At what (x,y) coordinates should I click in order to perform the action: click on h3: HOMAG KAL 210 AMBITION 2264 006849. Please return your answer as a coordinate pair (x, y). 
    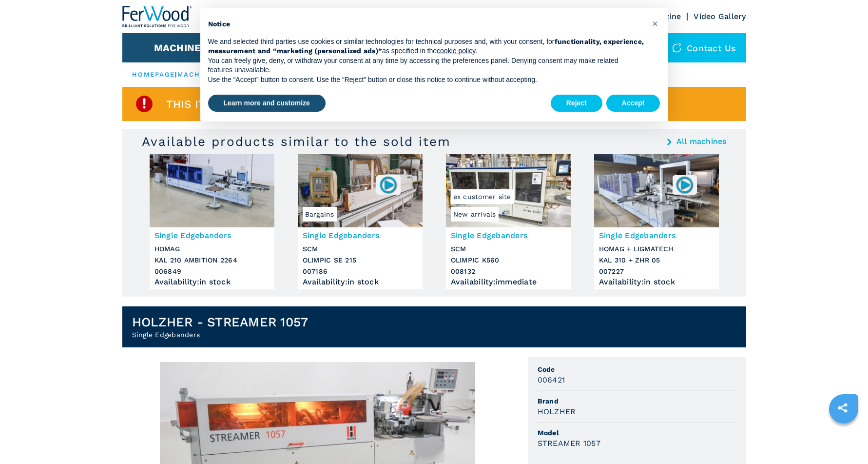
    Looking at the image, I should click on (212, 260).